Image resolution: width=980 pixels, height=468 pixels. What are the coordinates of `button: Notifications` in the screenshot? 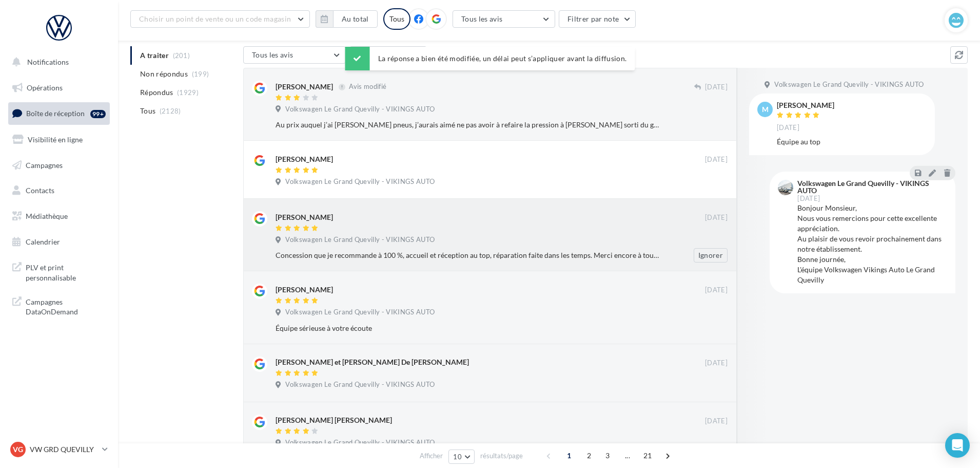 It's located at (57, 62).